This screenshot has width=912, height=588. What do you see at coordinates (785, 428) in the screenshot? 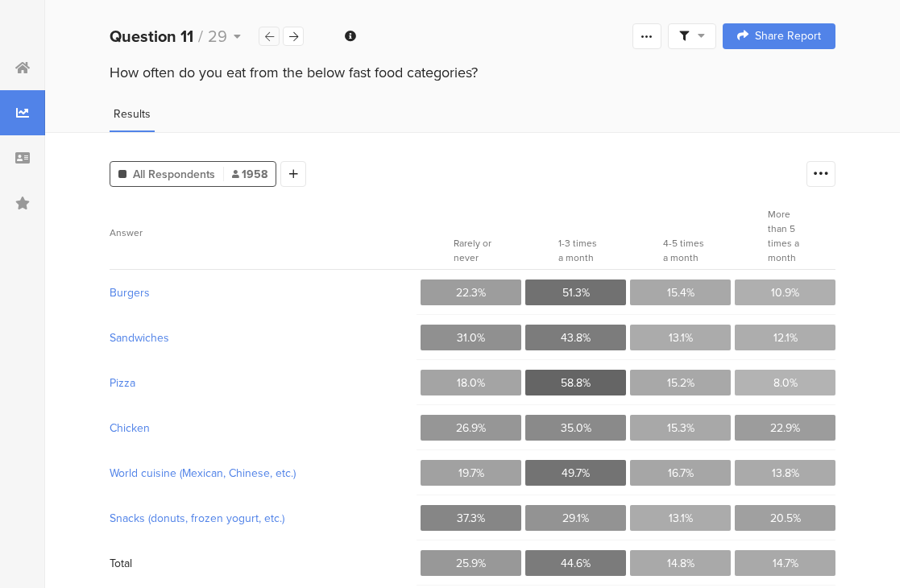
I see `span: 22.9%` at bounding box center [785, 428].